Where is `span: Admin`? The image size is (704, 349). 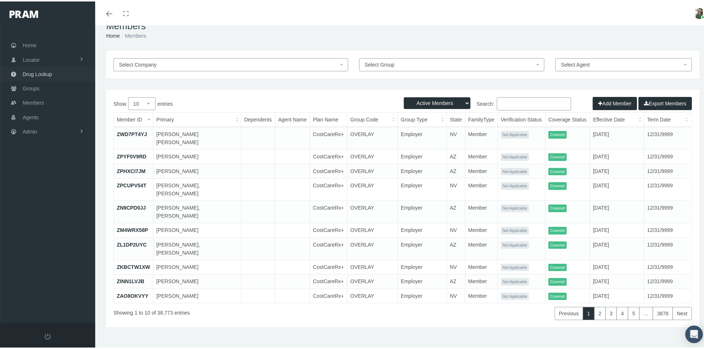 span: Admin is located at coordinates (30, 130).